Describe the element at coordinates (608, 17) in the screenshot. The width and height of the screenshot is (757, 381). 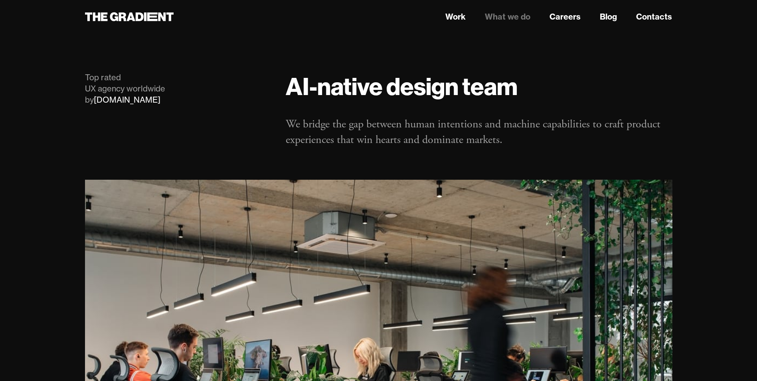
I see `a: Blog` at that location.